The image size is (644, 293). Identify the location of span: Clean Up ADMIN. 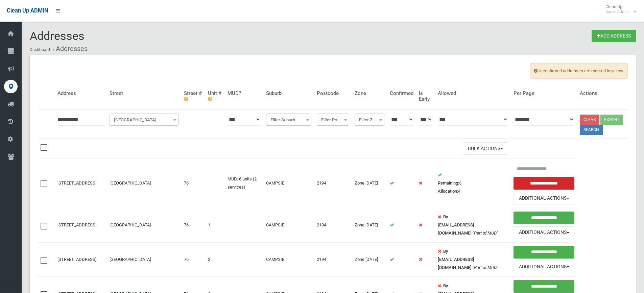
(27, 11).